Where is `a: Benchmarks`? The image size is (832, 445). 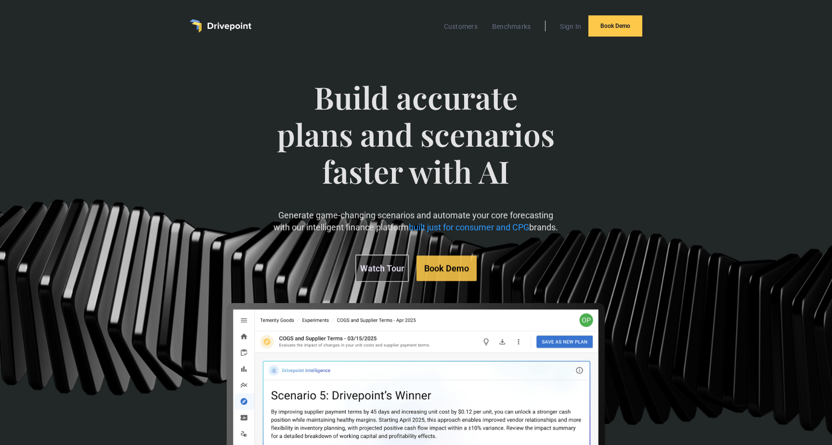 a: Benchmarks is located at coordinates (511, 26).